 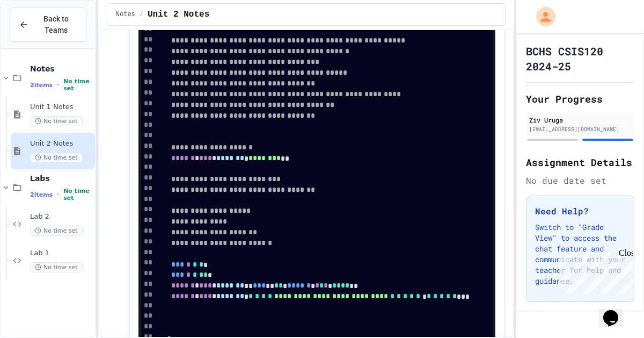 What do you see at coordinates (580, 254) in the screenshot?
I see `p: Switch to "Grade View" to access the chat feature and communicate with your teacher for help and ...` at bounding box center [580, 254].